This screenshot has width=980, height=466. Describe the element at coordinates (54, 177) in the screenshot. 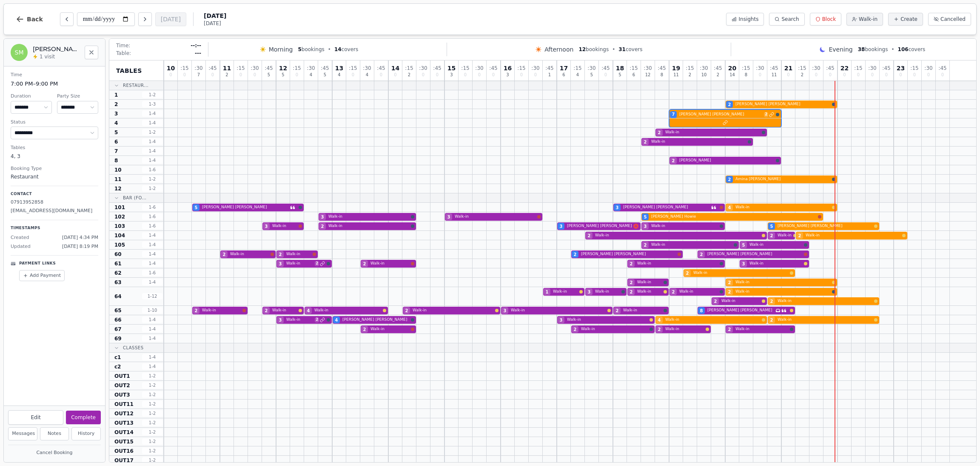

I see `dd: Restaurant` at that location.